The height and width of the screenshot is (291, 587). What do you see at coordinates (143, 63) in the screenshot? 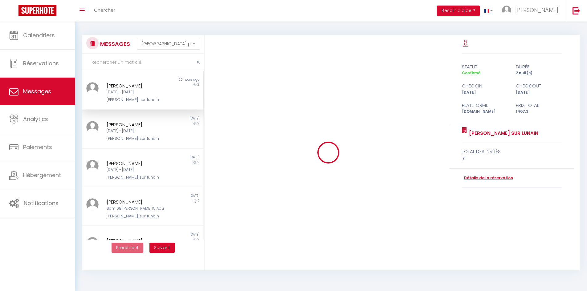
I see `input: Rechercher un mot clé` at bounding box center [143, 63].